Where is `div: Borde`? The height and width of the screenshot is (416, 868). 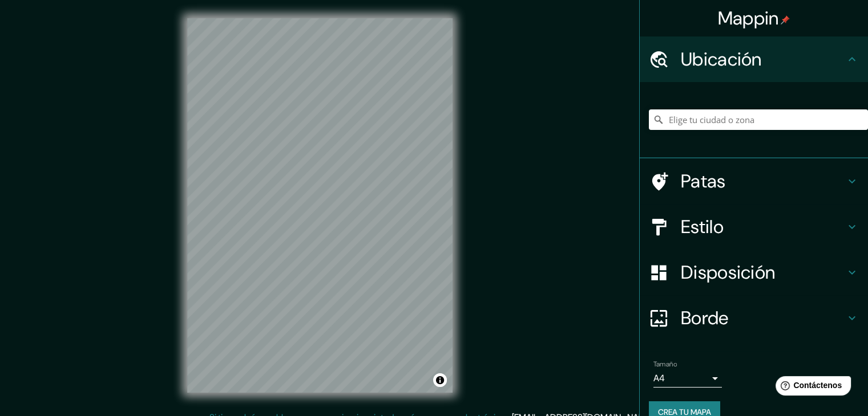
div: Borde is located at coordinates (754, 318).